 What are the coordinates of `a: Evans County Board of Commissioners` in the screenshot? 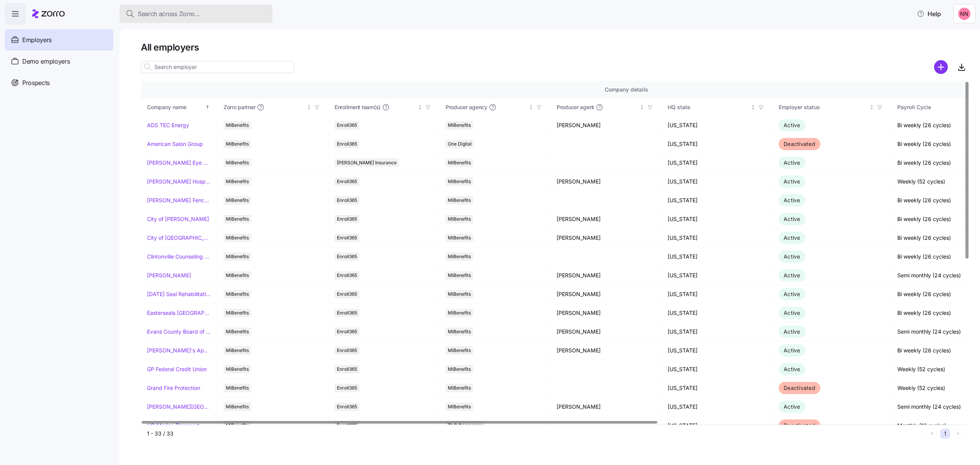 It's located at (179, 331).